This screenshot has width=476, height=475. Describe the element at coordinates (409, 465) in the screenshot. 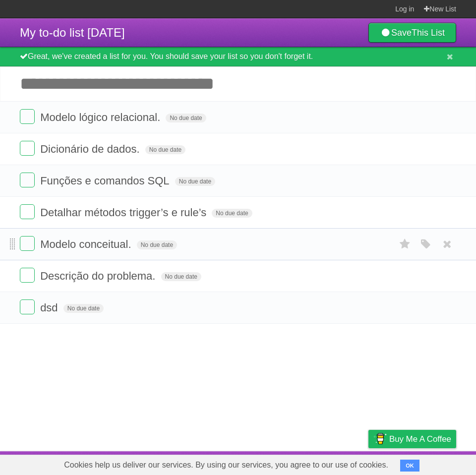

I see `button: OK` at that location.